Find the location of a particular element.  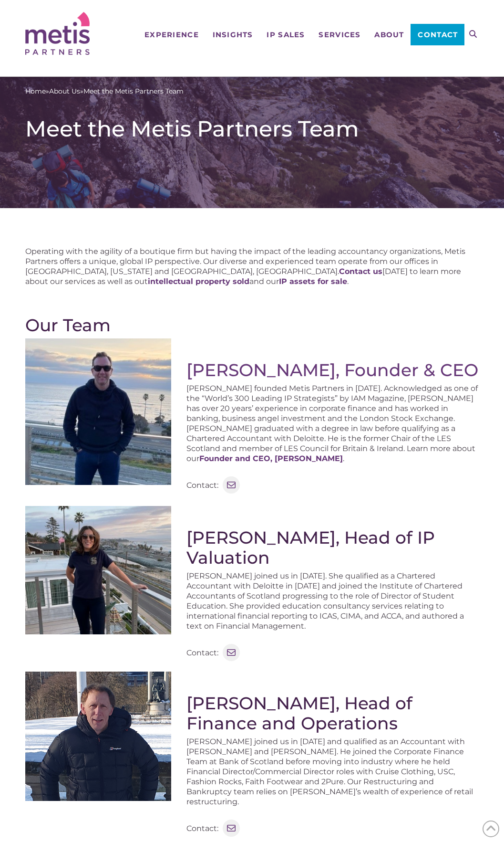

strong: intellectual property sold is located at coordinates (198, 281).